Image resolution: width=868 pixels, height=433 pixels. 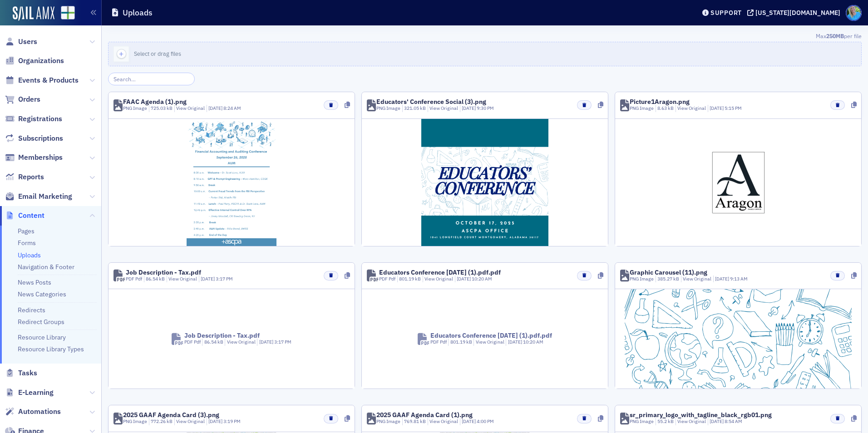 What do you see at coordinates (40, 119) in the screenshot?
I see `span: Registrations` at bounding box center [40, 119].